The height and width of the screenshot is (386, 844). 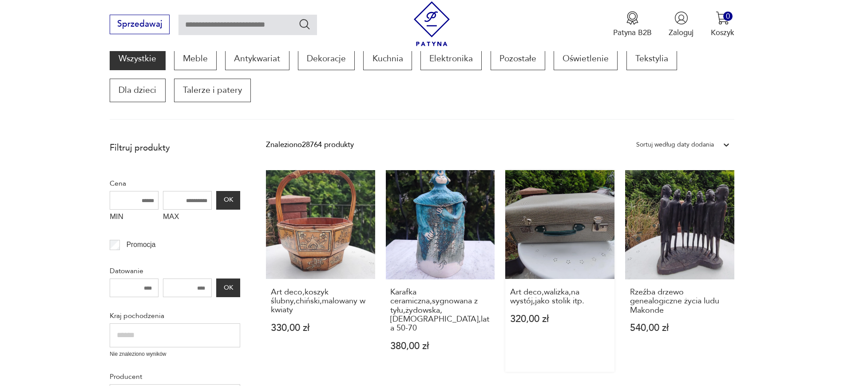 I want to click on a: Art deco,walizka,na wystój,jako stolik itp.Art deco,walizka,na wystój,jako stolik itp.320,00 zł, so click(x=560, y=271).